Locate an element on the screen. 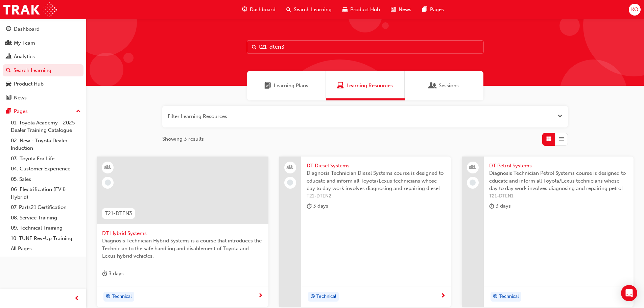 This screenshot has width=644, height=308. a: Learning PlansLearning Plans is located at coordinates (287, 85).